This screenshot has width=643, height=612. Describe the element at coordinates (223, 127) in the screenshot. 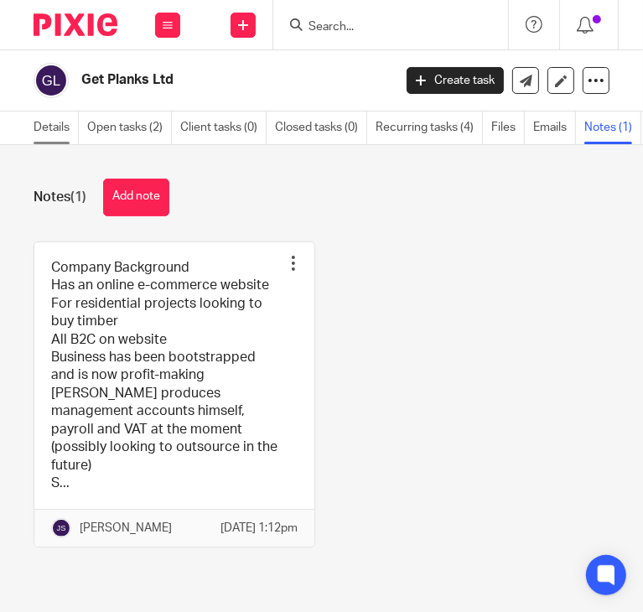

I see `a: Client tasks (0)` at that location.